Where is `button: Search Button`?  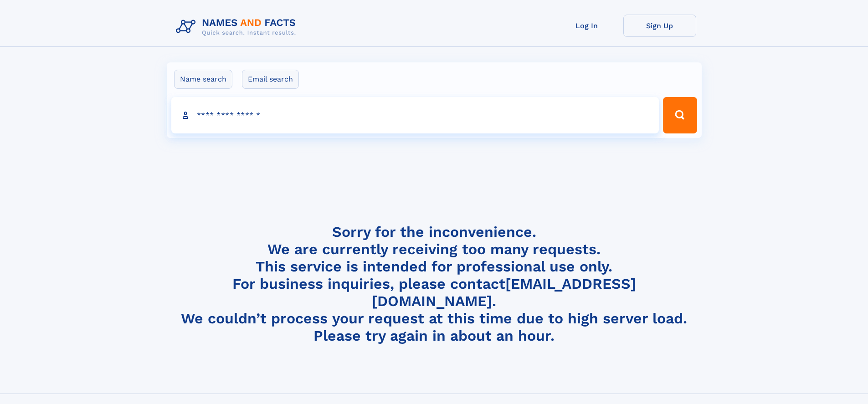 button: Search Button is located at coordinates (680, 116).